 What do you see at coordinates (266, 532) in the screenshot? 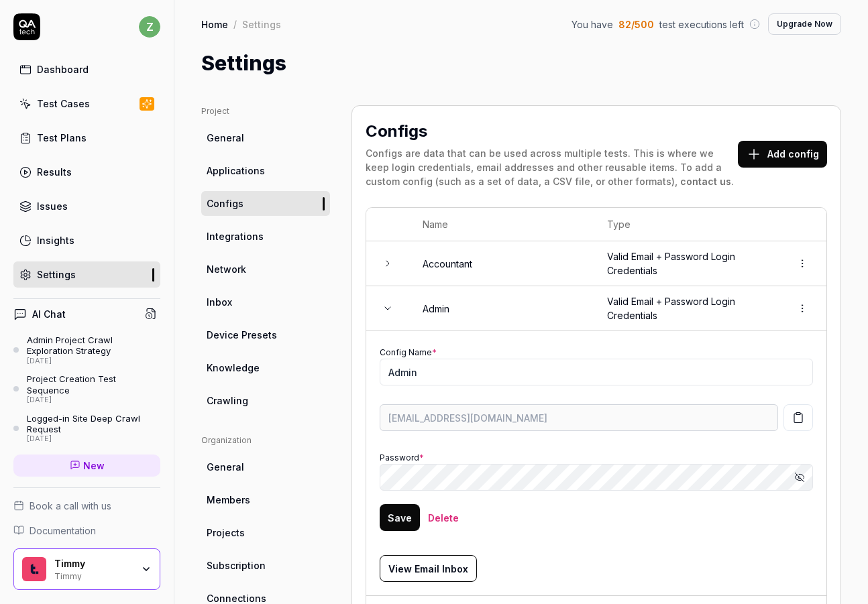
I see `a: Projects` at bounding box center [266, 532].